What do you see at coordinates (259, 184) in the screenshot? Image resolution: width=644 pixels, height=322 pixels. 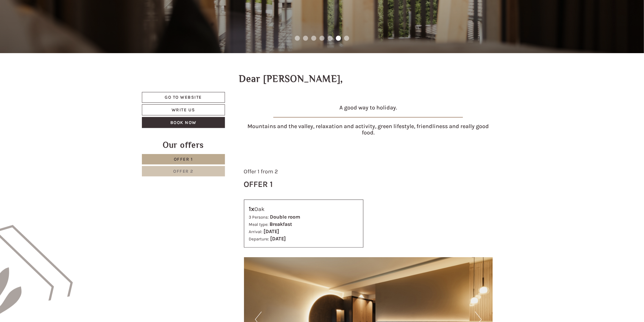 I see `div: Offer 1` at bounding box center [259, 184].